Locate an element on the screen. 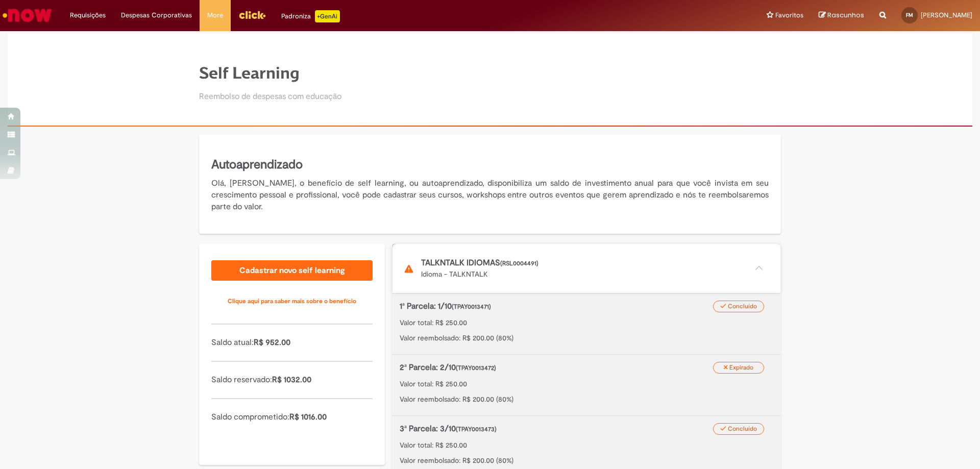 The image size is (980, 469). h1: Self Learning is located at coordinates (270, 73).